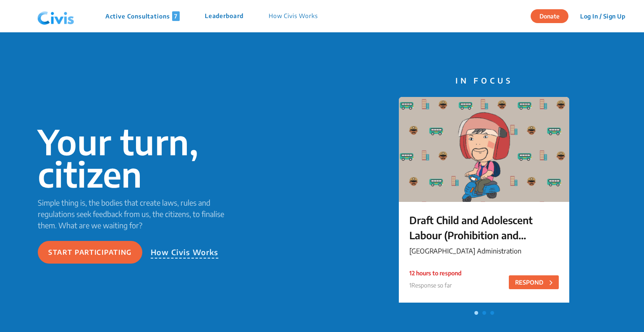 The height and width of the screenshot is (332, 644). I want to click on span: Response so far, so click(432, 285).